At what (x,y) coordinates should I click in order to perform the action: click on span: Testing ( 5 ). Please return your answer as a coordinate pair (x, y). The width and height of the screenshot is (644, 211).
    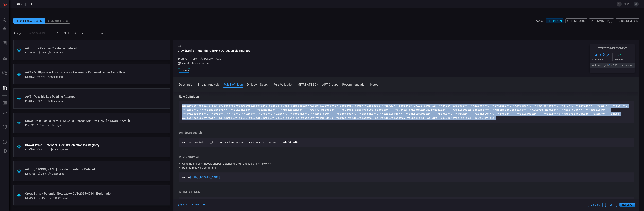
    Looking at the image, I should click on (578, 21).